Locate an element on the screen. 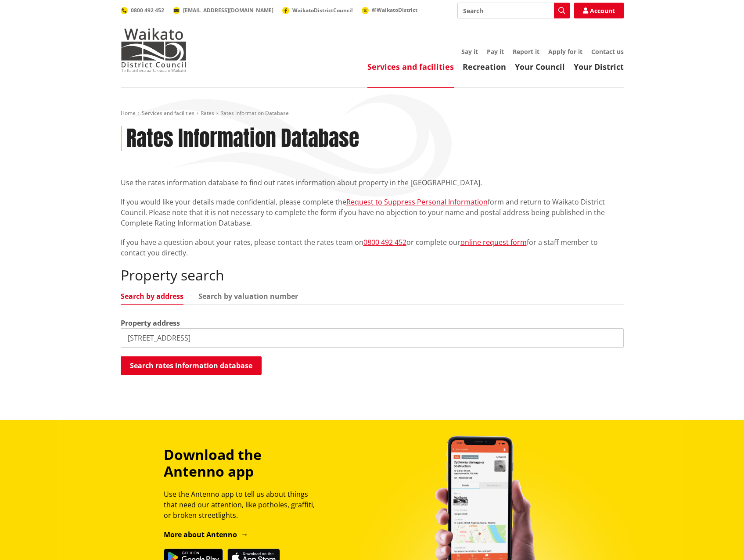  a: Account is located at coordinates (599, 11).